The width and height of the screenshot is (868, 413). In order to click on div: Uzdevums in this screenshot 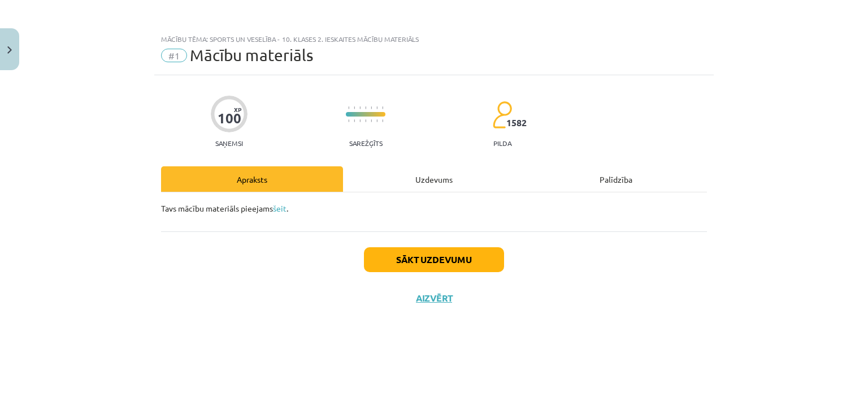, I will do `click(434, 179)`.